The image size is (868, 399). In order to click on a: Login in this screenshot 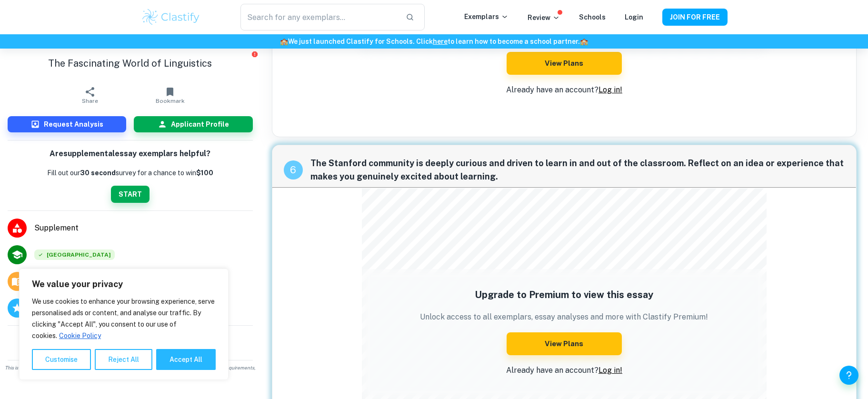, I will do `click(634, 17)`.